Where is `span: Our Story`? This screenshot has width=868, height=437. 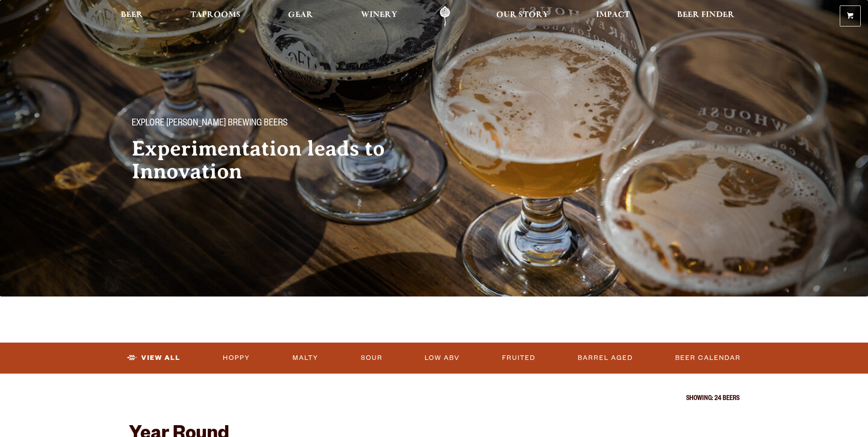
span: Our Story is located at coordinates (523, 15).